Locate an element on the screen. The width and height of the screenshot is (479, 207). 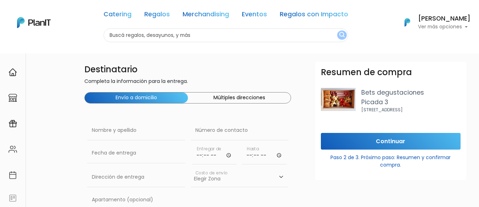
img: people-662611757002400ad9ed0e3c099ab2801c6687ba6c219adb57efc949bc21e19d.svg is located at coordinates (13, 149).